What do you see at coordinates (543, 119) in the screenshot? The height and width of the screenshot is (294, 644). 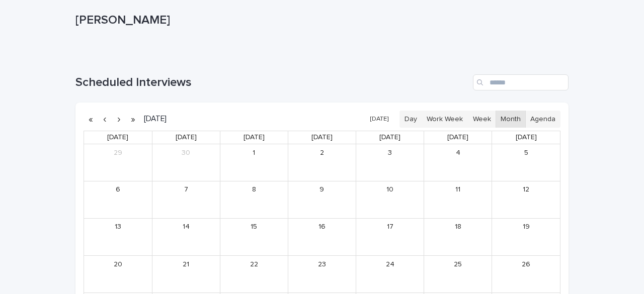 I see `button: Agenda` at bounding box center [543, 119].